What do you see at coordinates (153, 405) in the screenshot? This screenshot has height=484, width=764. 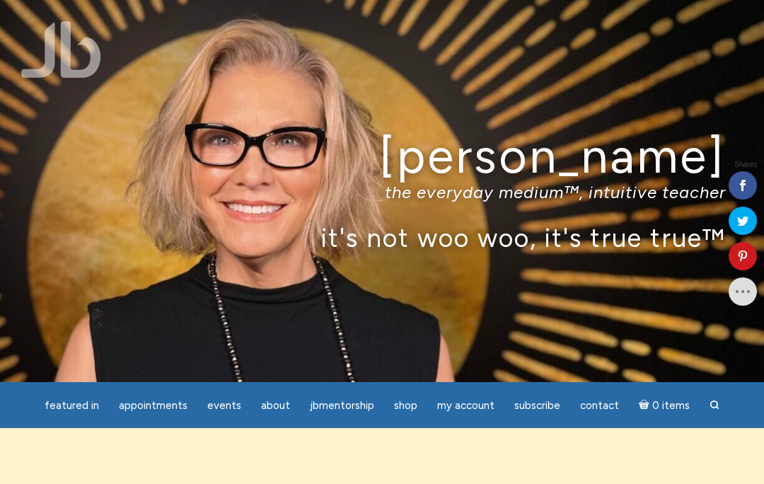 I see `span: Appointments` at bounding box center [153, 405].